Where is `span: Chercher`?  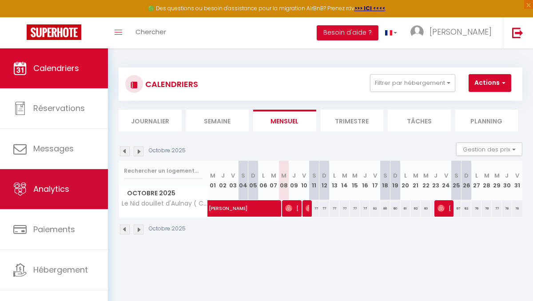
span: Chercher is located at coordinates (150, 32).